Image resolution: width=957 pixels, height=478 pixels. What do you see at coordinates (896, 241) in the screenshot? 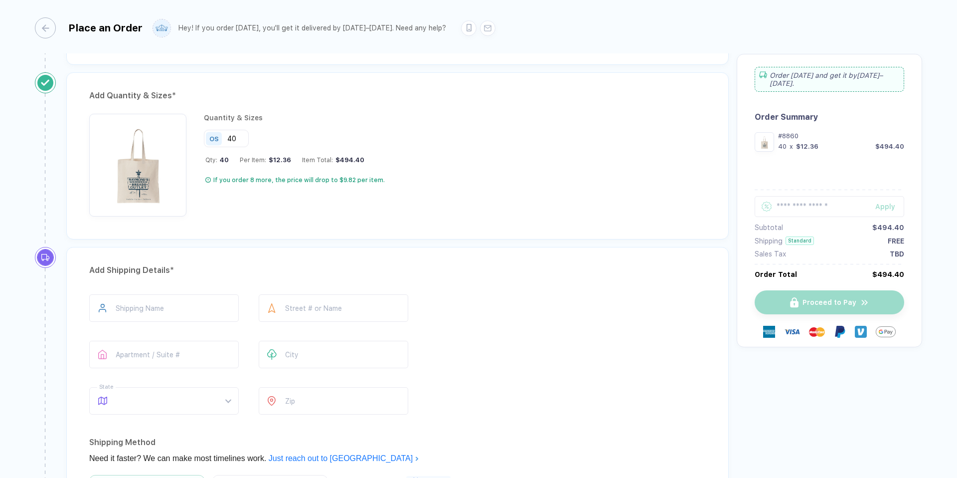
I see `div: FREE` at bounding box center [896, 241].